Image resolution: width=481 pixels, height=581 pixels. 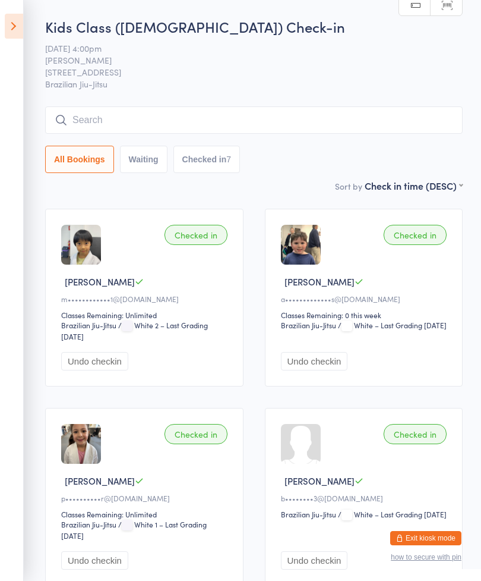 What do you see at coordinates (81, 443) in the screenshot?
I see `img: image1749250772.png` at bounding box center [81, 443].